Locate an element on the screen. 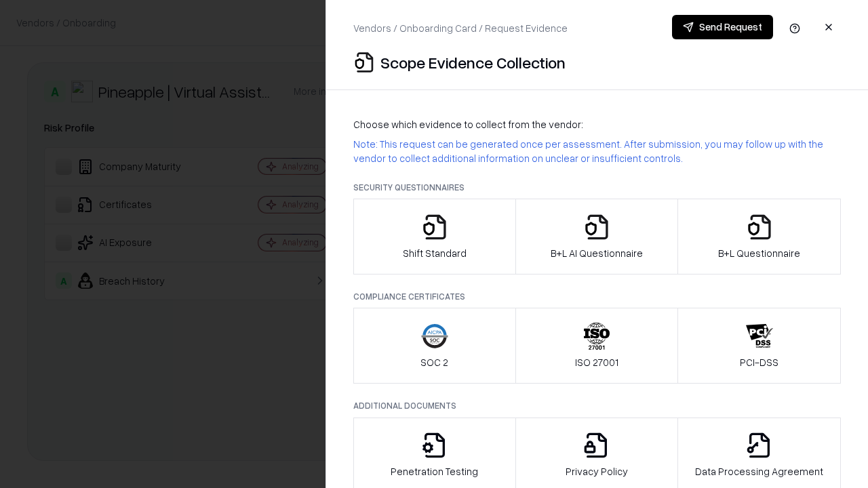  p: Security Questionnaires is located at coordinates (597, 187).